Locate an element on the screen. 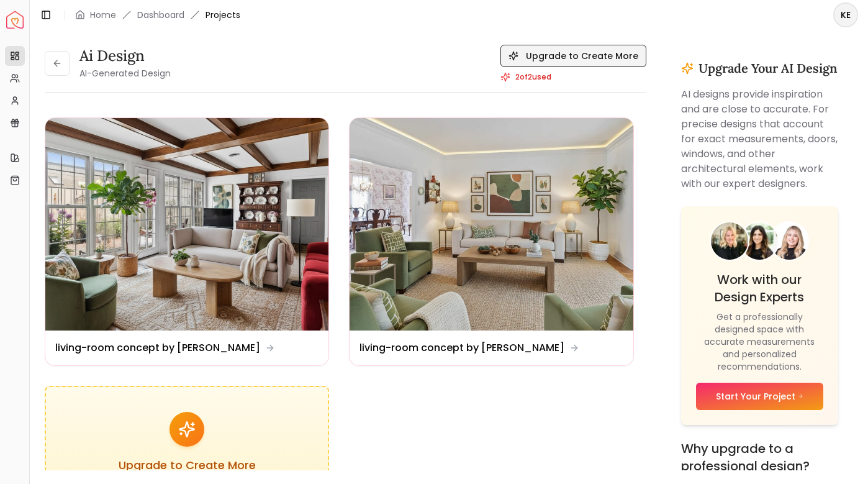 The height and width of the screenshot is (484, 868). button: Upgrade to Create More is located at coordinates (573, 56).